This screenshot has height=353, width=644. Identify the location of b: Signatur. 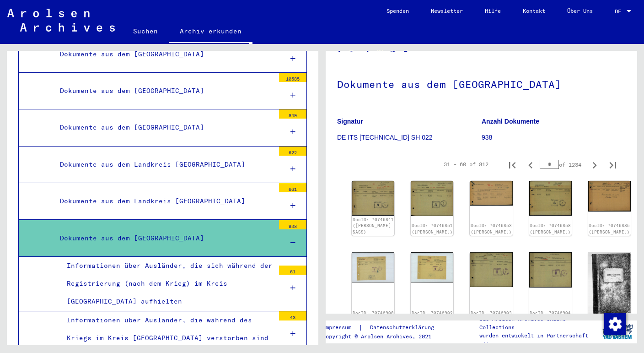
(350, 121).